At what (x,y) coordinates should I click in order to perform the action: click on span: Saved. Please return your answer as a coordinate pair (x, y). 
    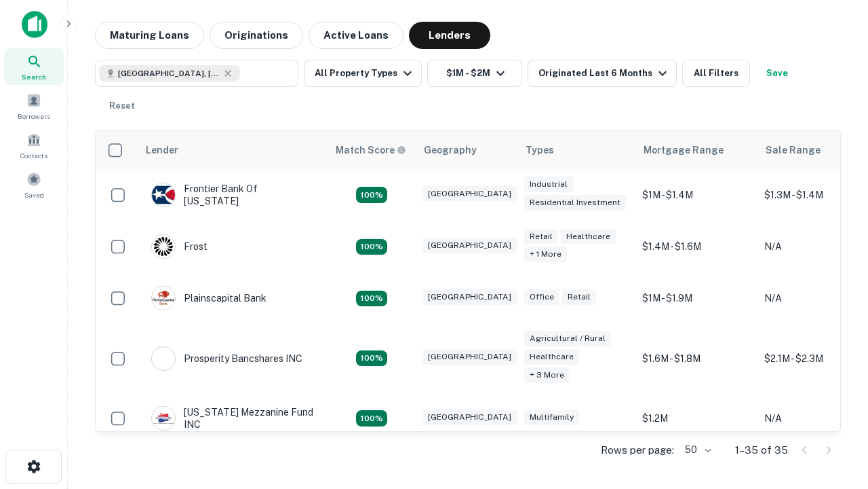
    Looking at the image, I should click on (34, 195).